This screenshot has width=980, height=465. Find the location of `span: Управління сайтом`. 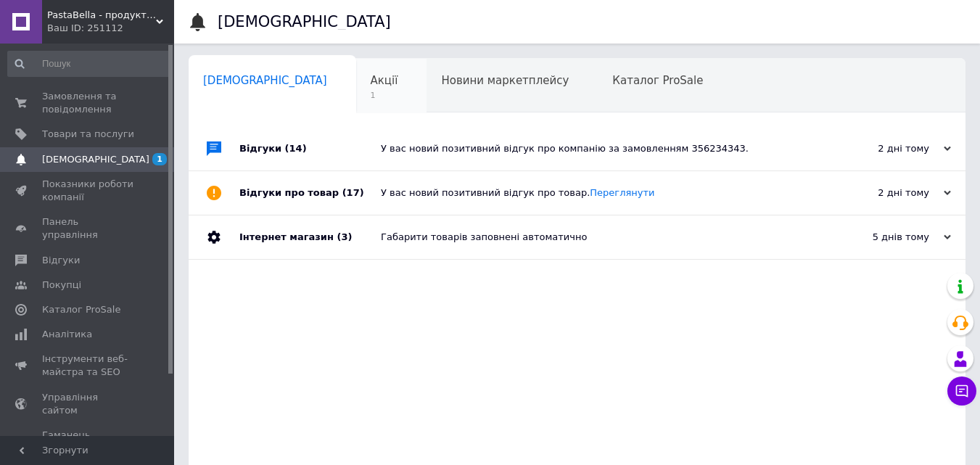

span: Управління сайтом is located at coordinates (88, 404).